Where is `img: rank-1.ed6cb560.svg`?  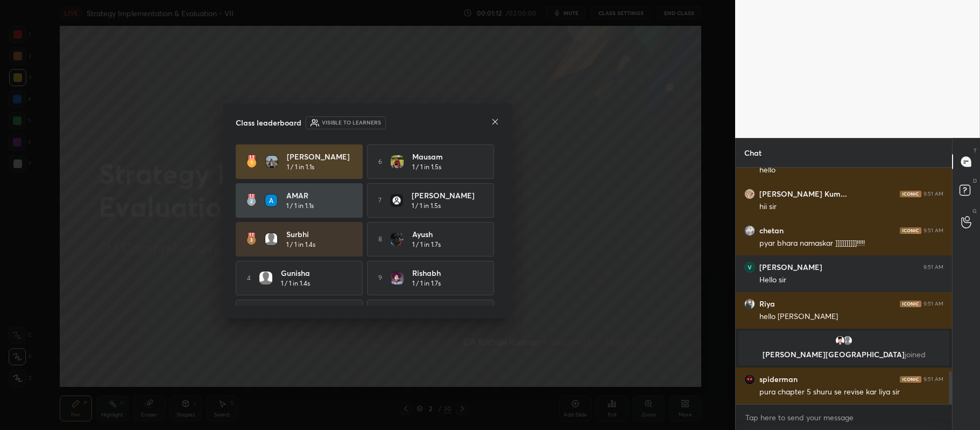 img: rank-1.ed6cb560.svg is located at coordinates (251, 162).